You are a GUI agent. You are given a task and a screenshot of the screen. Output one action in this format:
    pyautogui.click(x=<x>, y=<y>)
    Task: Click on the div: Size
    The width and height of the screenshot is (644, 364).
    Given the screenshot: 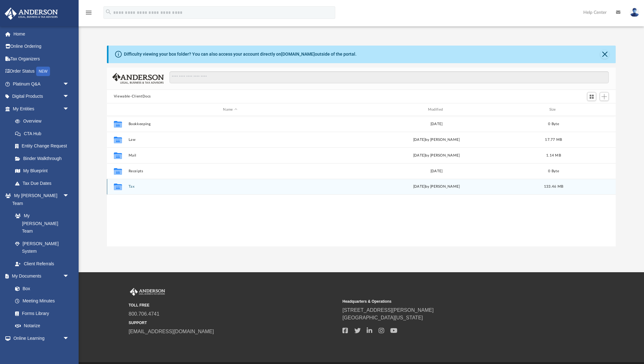 What is the action you would take?
    pyautogui.click(x=554, y=110)
    